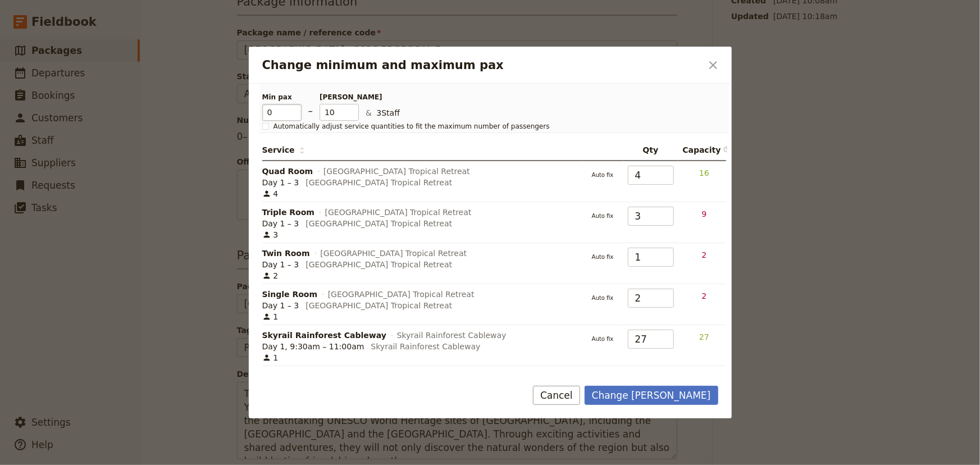 The image size is (980, 465). I want to click on span: Twin Room, so click(286, 253).